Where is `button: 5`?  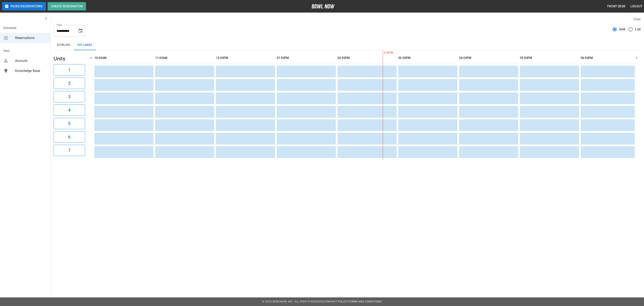
button: 5 is located at coordinates (69, 123).